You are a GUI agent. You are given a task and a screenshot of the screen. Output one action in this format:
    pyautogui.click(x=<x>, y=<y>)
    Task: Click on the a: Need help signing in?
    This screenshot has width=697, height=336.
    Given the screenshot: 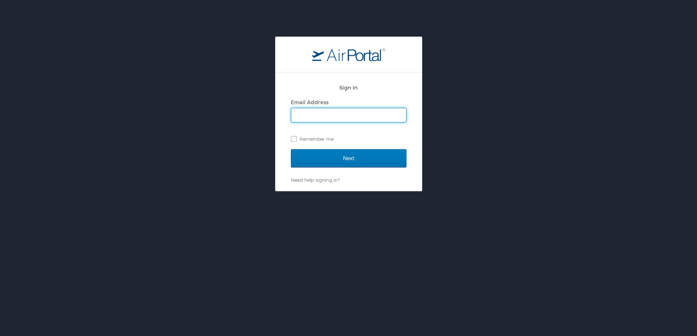 What is the action you would take?
    pyautogui.click(x=315, y=180)
    